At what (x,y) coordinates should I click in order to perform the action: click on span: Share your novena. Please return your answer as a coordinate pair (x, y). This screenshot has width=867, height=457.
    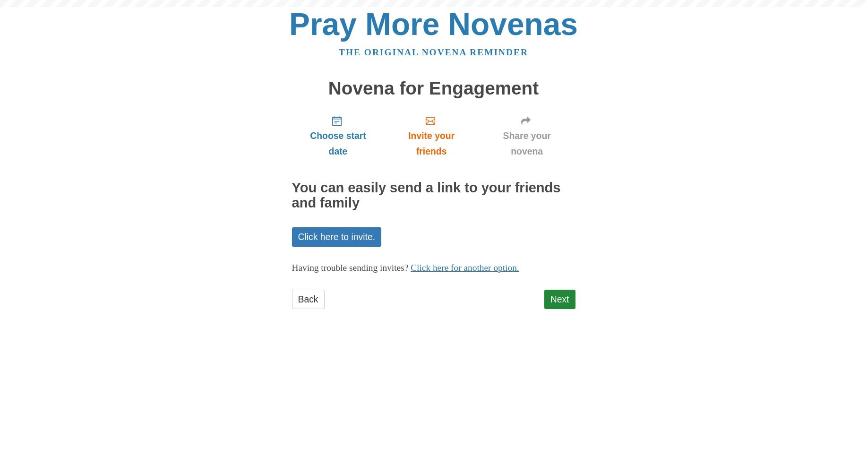
    Looking at the image, I should click on (527, 144).